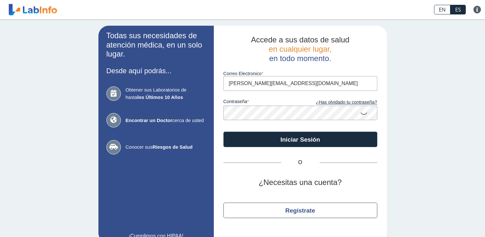 This screenshot has width=485, height=237. I want to click on h2: Todas sus necesidades de atención médica, en un solo lugar., so click(156, 45).